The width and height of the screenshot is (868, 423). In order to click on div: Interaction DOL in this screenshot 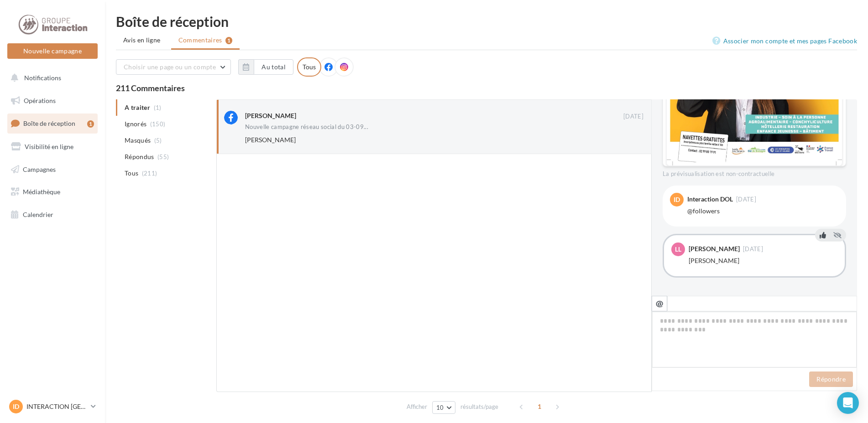, I will do `click(710, 199)`.